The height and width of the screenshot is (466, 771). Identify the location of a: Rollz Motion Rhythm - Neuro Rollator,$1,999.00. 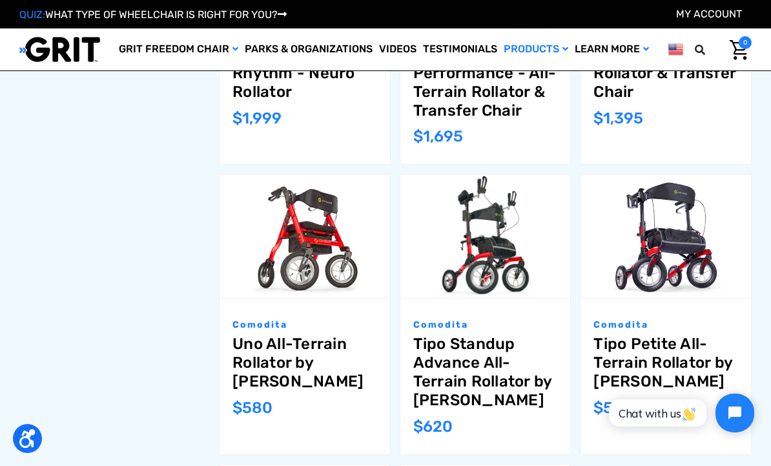
(305, 73).